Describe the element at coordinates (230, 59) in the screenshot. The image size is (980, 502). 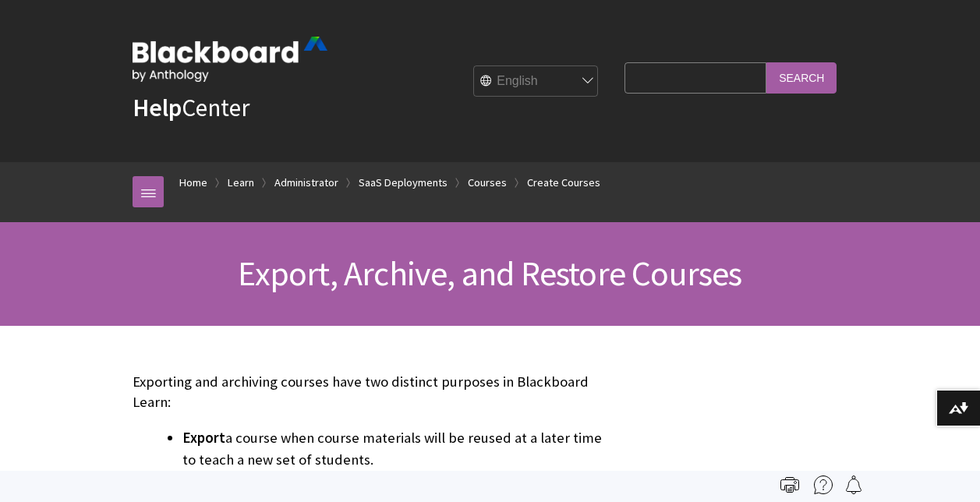
I see `img: Blackboard by Anthology` at that location.